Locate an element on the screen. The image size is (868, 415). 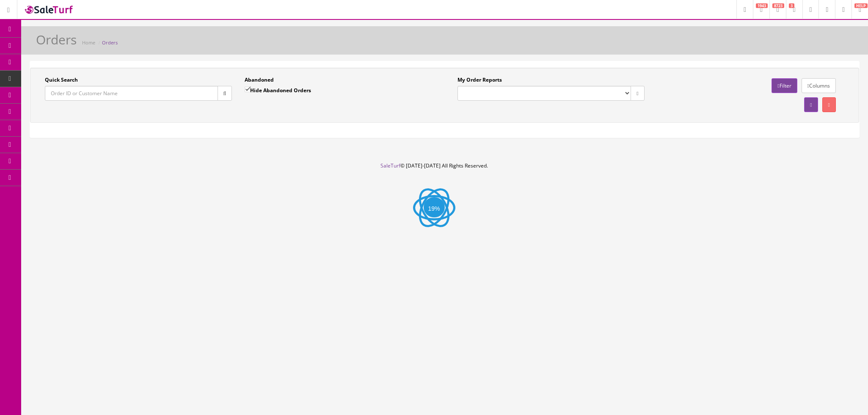
a: Orders is located at coordinates (110, 42).